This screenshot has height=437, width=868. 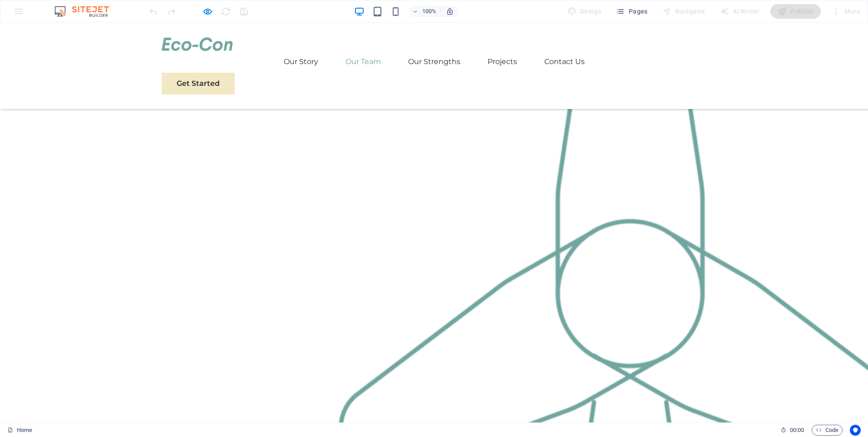 What do you see at coordinates (797, 430) in the screenshot?
I see `span: 00 00` at bounding box center [797, 430].